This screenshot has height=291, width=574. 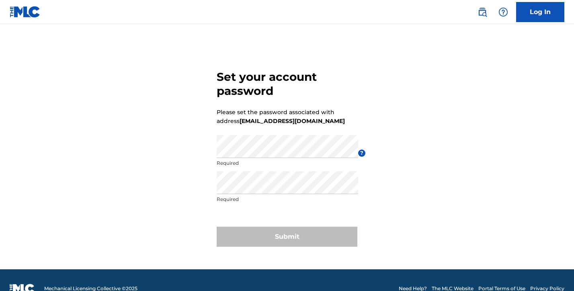 What do you see at coordinates (540, 12) in the screenshot?
I see `a: Log In` at bounding box center [540, 12].